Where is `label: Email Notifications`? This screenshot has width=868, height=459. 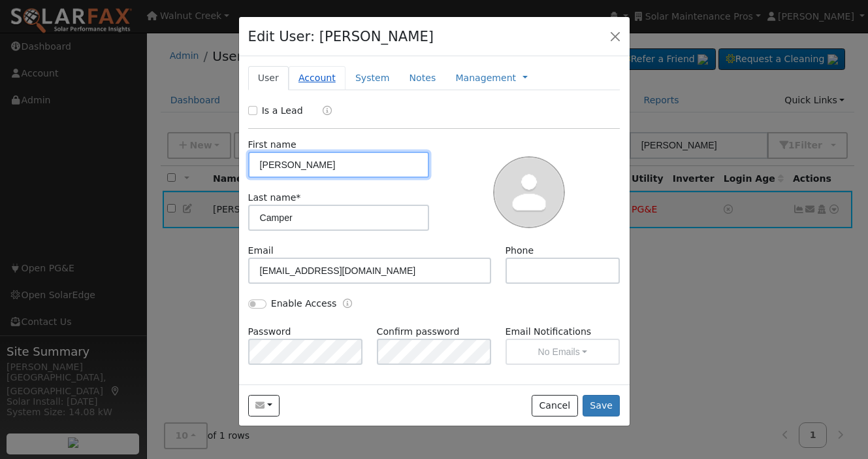
label: Email Notifications is located at coordinates (563, 331).